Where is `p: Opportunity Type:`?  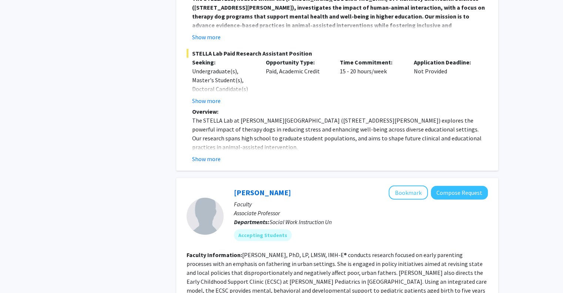 p: Opportunity Type: is located at coordinates (297, 62).